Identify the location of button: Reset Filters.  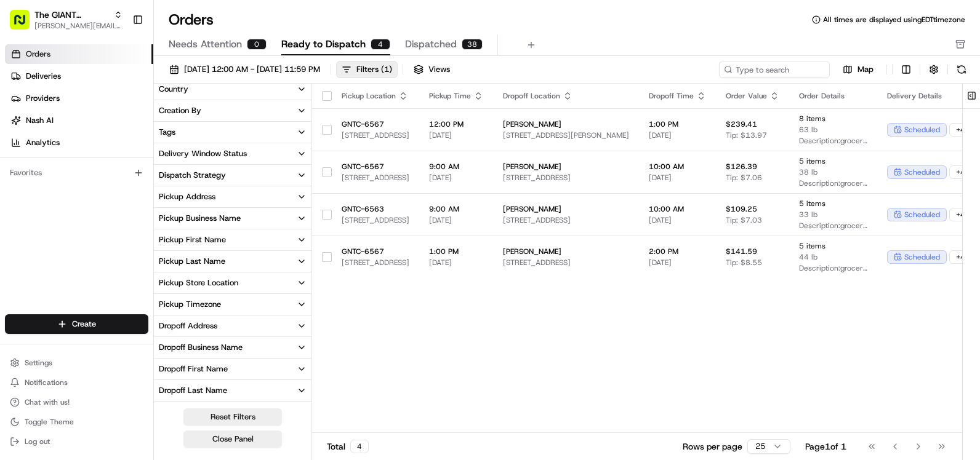
(233, 417).